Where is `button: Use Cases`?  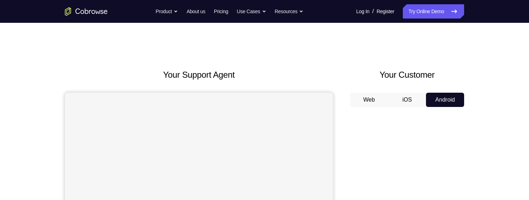
button: Use Cases is located at coordinates (252, 11).